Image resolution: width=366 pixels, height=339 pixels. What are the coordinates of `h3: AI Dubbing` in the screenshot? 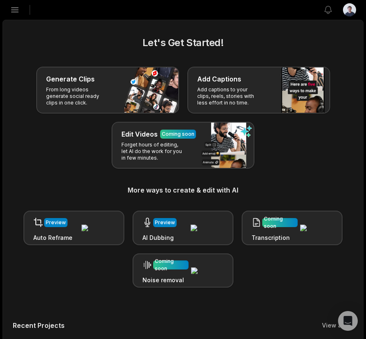 It's located at (159, 237).